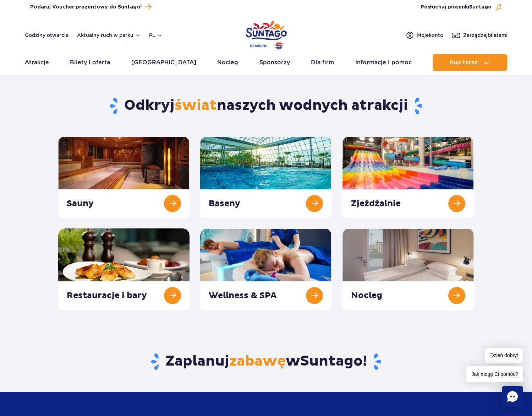 The height and width of the screenshot is (416, 532). I want to click on a: Bilety i oferta, so click(90, 62).